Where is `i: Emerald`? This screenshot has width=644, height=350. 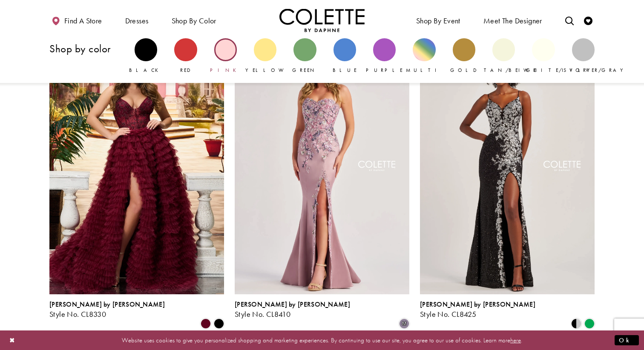
i: Emerald is located at coordinates (589, 324).